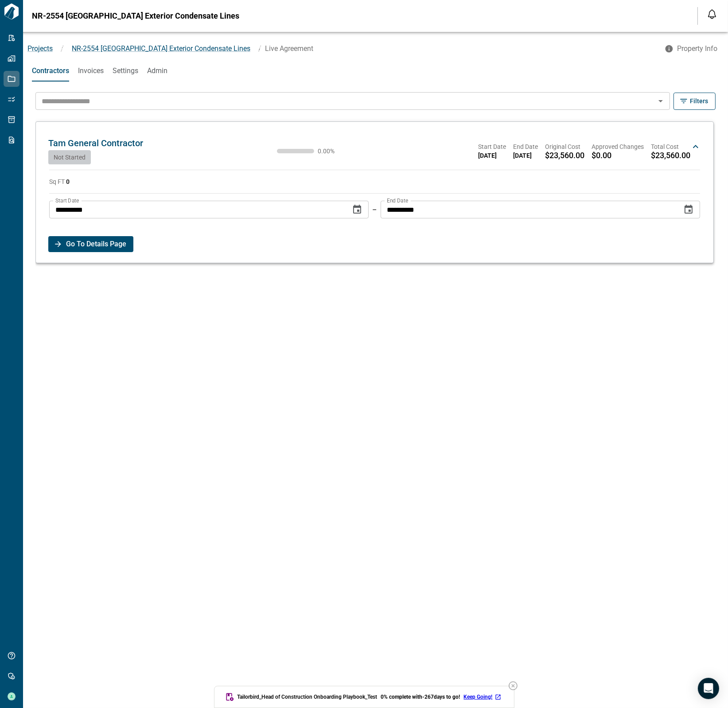  Describe the element at coordinates (709, 689) in the screenshot. I see `div: Open Intercom Messenger` at that location.